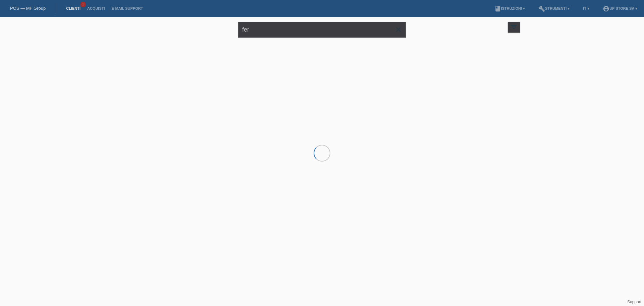  Describe the element at coordinates (553, 9) in the screenshot. I see `a: buildStrumenti ▾` at that location.